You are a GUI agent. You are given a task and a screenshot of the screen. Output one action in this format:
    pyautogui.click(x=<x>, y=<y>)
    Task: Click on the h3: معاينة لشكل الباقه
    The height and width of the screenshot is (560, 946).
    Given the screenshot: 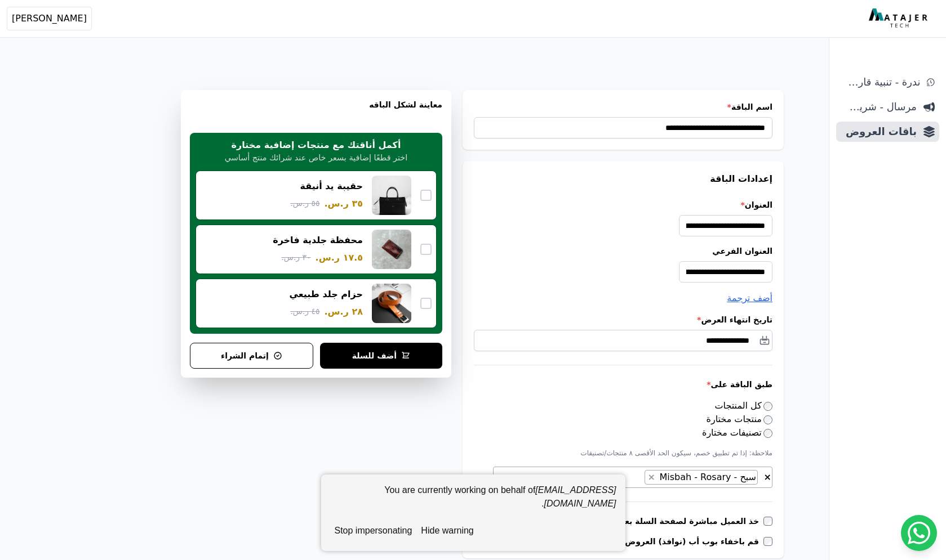 What is the action you would take?
    pyautogui.click(x=316, y=111)
    